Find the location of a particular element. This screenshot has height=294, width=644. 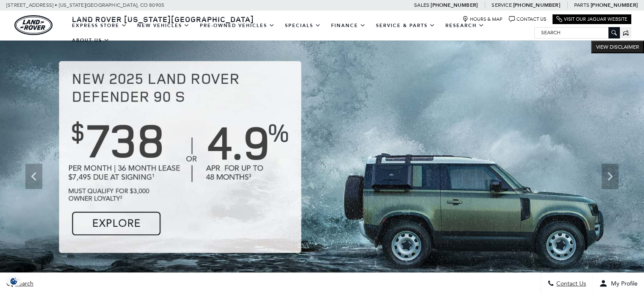

span: Sales is located at coordinates (421, 5).